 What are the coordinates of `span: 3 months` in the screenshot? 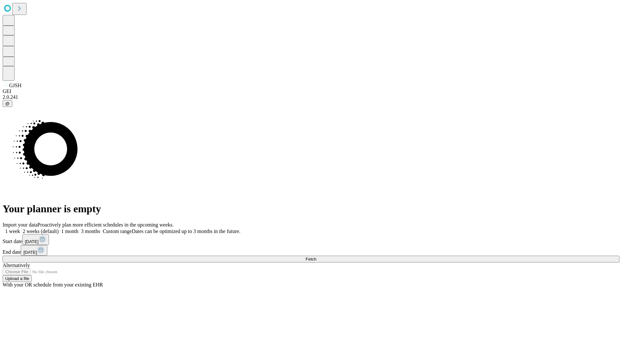 It's located at (90, 231).